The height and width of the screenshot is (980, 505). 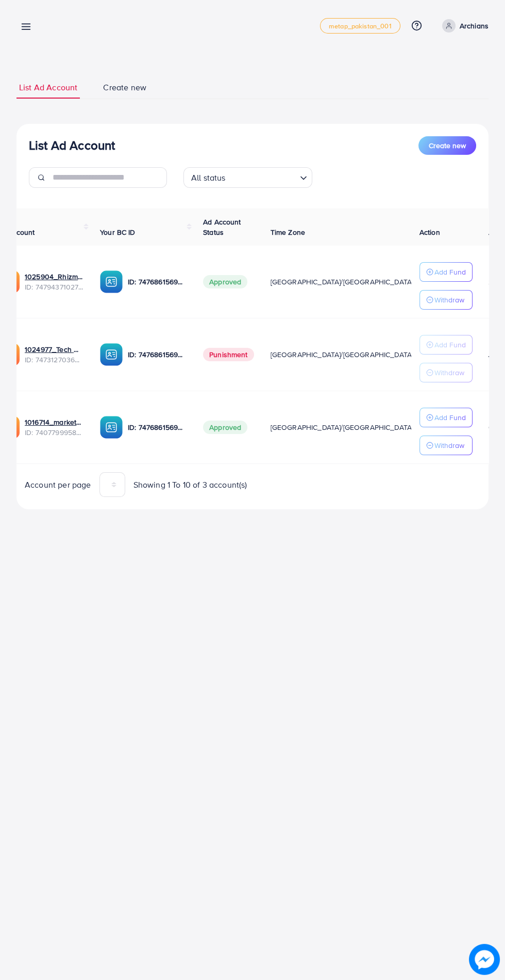 What do you see at coordinates (464, 26) in the screenshot?
I see `a: Archians` at bounding box center [464, 26].